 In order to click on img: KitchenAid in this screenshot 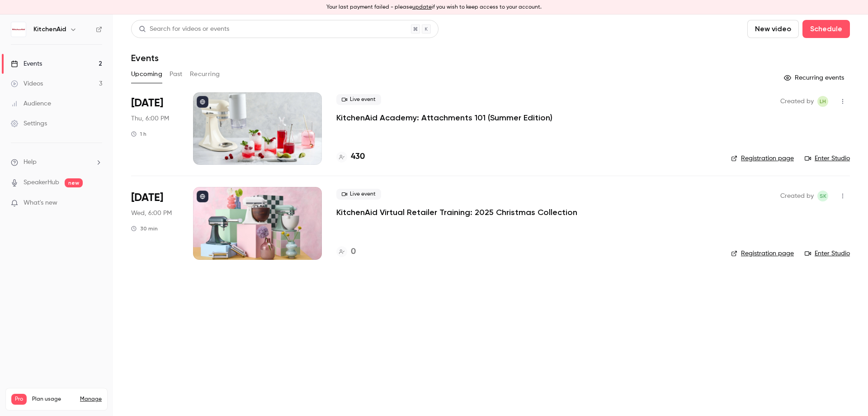, I will do `click(19, 30)`.